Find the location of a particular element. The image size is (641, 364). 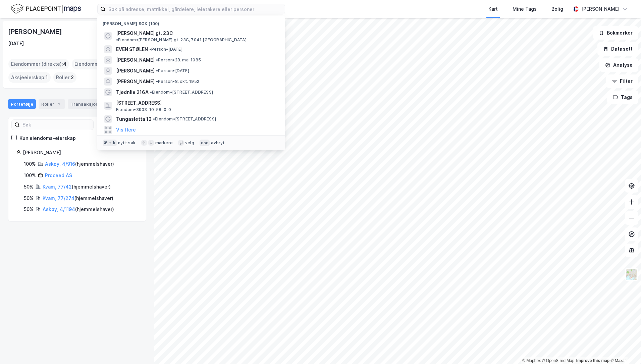

a: Improve this map is located at coordinates (593, 360).